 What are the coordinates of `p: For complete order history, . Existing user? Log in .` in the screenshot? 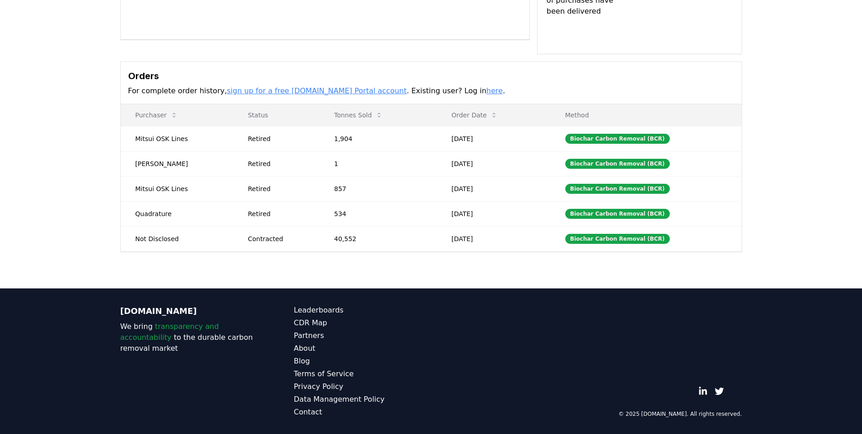 It's located at (431, 91).